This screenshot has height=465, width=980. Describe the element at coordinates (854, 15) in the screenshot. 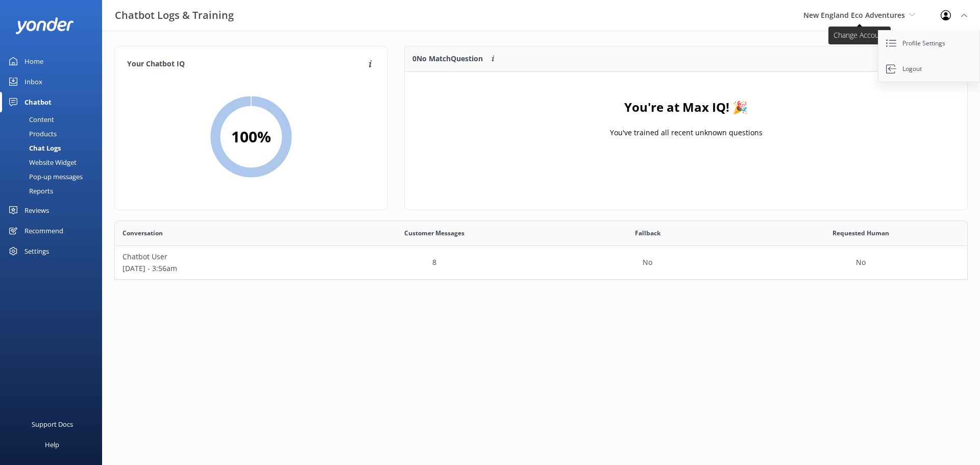

I see `span: New England Eco Adventures` at that location.